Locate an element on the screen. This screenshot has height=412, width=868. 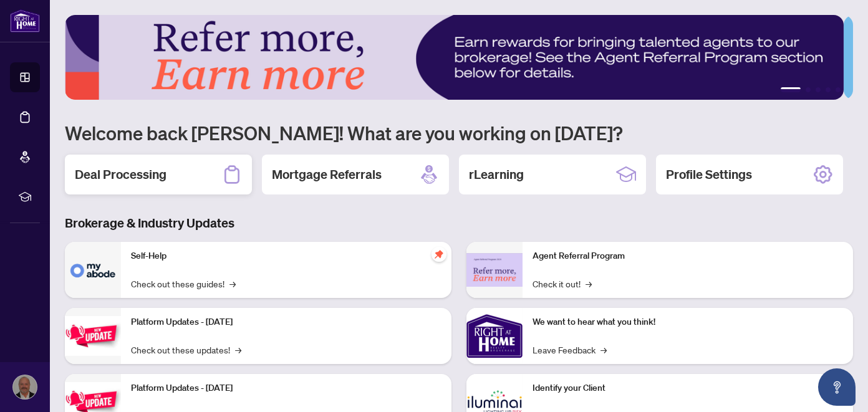
a: Check out these updates!→ is located at coordinates (186, 350).